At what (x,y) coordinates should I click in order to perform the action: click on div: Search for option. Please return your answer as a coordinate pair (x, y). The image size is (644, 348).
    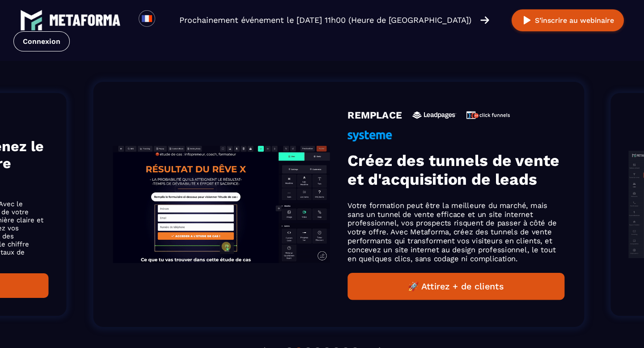
    Looking at the image, I should click on (166, 20).